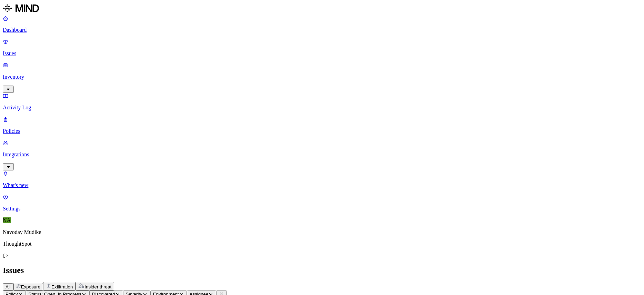 The height and width of the screenshot is (295, 644). Describe the element at coordinates (62, 287) in the screenshot. I see `span: Exfiltration` at that location.